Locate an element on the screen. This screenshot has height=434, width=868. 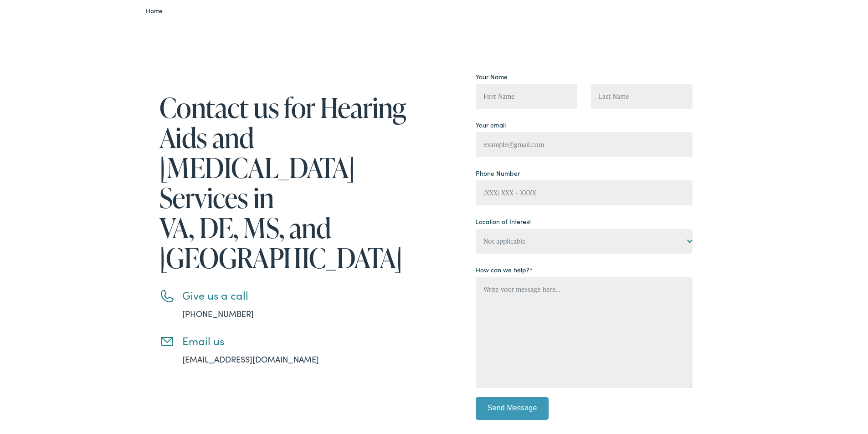
input: (XXX) XXX - XXXX is located at coordinates (584, 191).